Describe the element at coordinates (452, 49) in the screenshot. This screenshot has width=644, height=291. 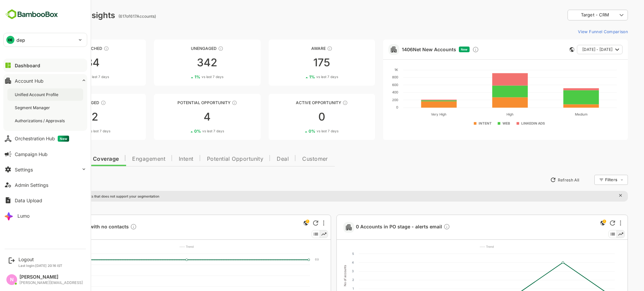
I see `div: Discover new ICP-fit accounts showing engagement — via intent surges, anonymous website visits, L...` at that location.